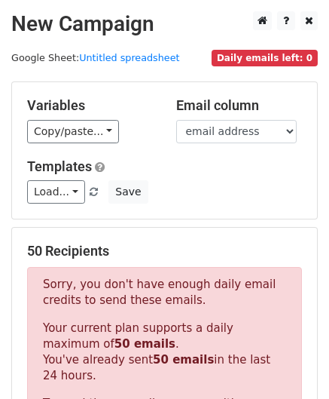 This screenshot has width=329, height=399. What do you see at coordinates (128, 191) in the screenshot?
I see `button: Save` at bounding box center [128, 191].